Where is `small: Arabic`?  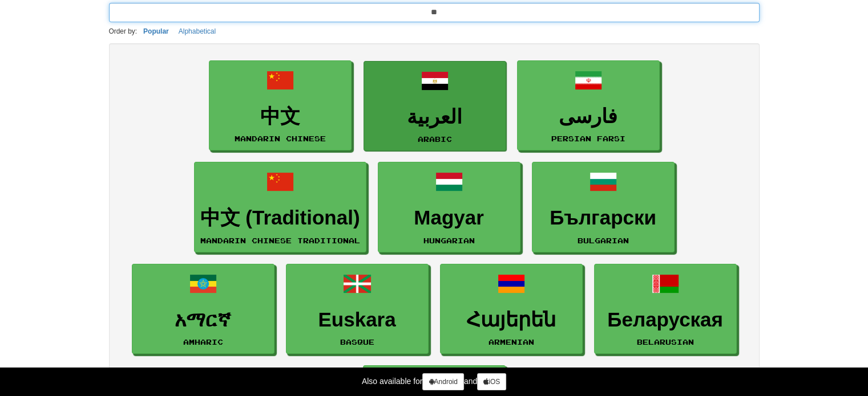 small: Arabic is located at coordinates (435, 139).